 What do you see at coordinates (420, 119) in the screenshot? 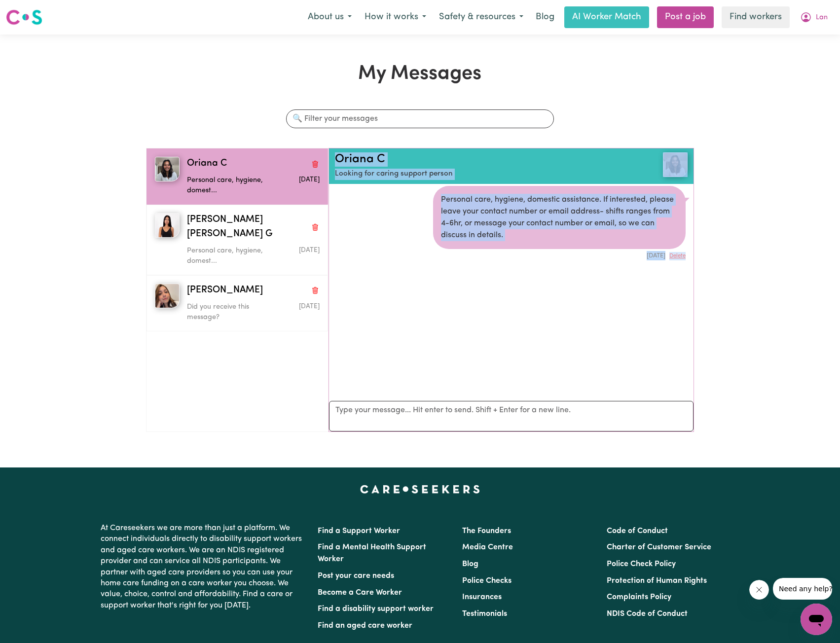
I see `input: 🔍 Filter your messages` at bounding box center [420, 119].